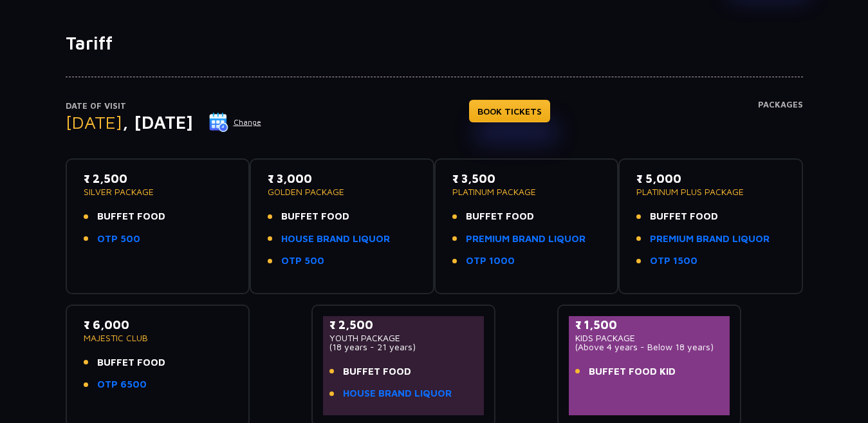  Describe the element at coordinates (649, 347) in the screenshot. I see `p: (Above 4 years - Below 18 years)` at that location.